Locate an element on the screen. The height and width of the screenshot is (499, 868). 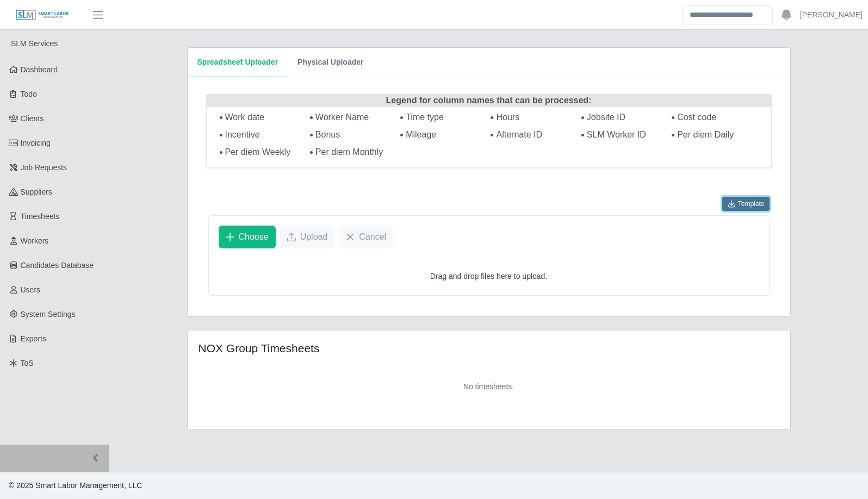
span: Per diem Weekly is located at coordinates (258, 152).